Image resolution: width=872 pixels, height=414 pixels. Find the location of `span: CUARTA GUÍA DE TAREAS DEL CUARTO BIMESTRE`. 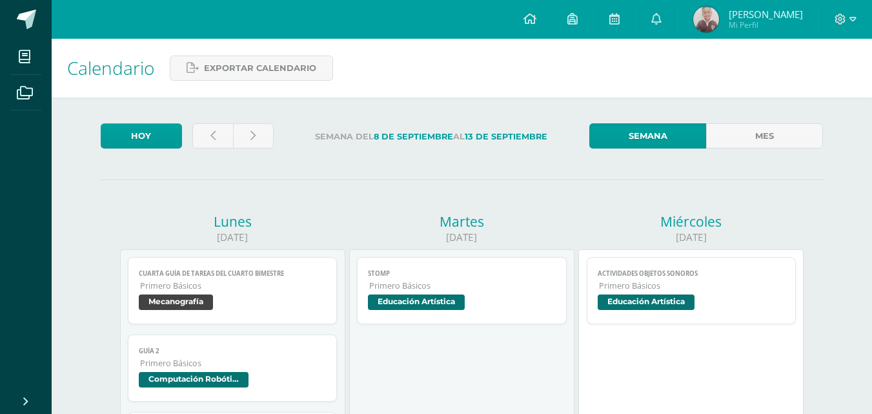

span: CUARTA GUÍA DE TAREAS DEL CUARTO BIMESTRE is located at coordinates (232, 273).